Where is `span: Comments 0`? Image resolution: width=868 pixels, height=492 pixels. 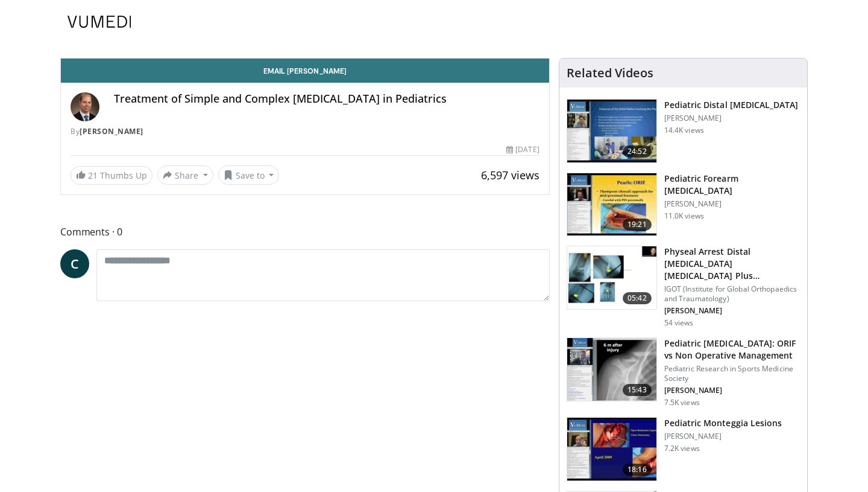 span: Comments 0 is located at coordinates (306, 232).